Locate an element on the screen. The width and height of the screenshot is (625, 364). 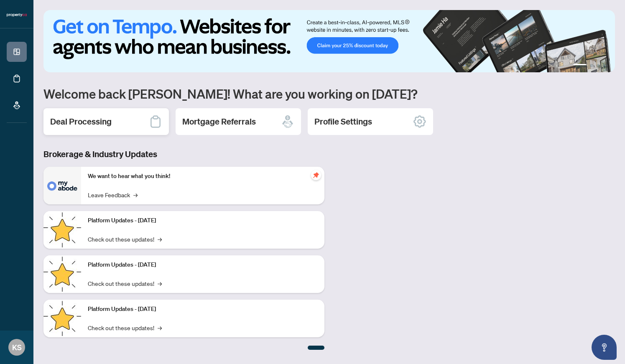
h2: Deal Processing is located at coordinates (81, 122).